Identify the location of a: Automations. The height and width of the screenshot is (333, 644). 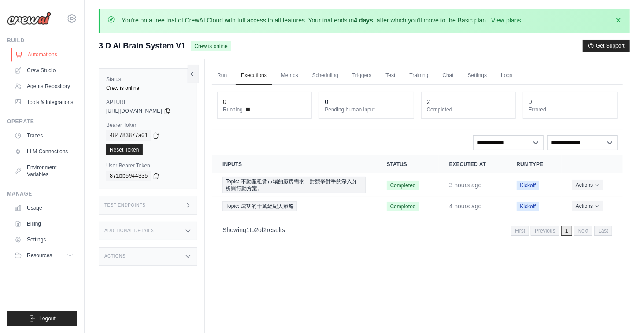
(44, 55).